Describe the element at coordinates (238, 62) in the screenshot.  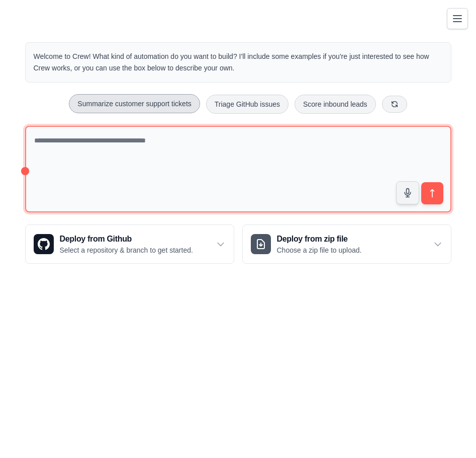
I see `p: Welcome to Crew! What kind of automation do you want to build? I'll include some examples if you'...` at that location.